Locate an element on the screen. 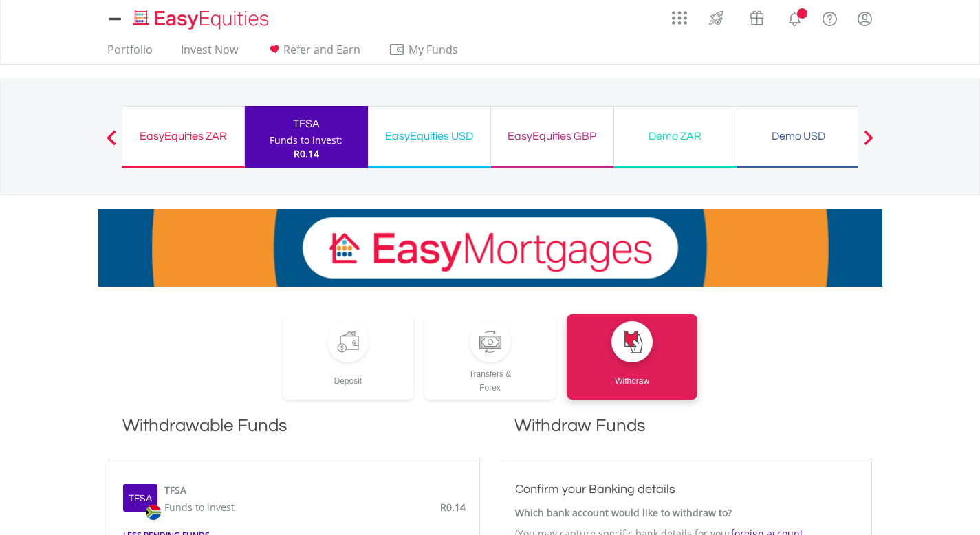  a: Notifications is located at coordinates (794, 17).